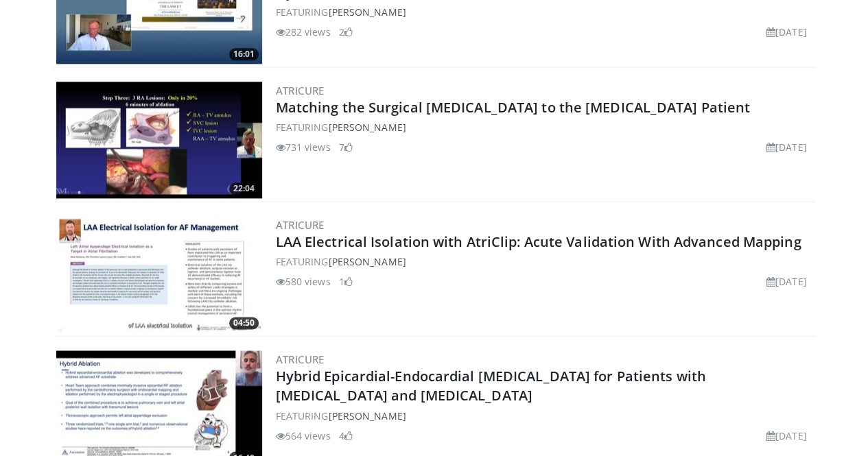 This screenshot has height=456, width=868. What do you see at coordinates (346, 435) in the screenshot?
I see `li: 4` at bounding box center [346, 435].